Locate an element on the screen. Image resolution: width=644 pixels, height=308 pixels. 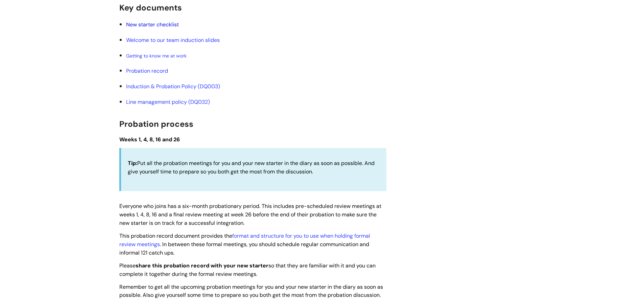
a: Welcome to our team induction slides is located at coordinates (173, 40).